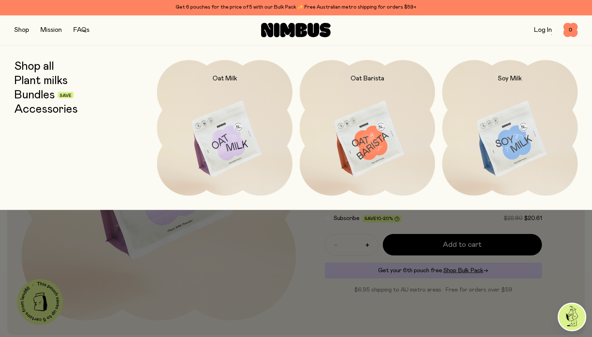 The image size is (592, 337). What do you see at coordinates (225, 128) in the screenshot?
I see `a: Oat Milk` at bounding box center [225, 128].